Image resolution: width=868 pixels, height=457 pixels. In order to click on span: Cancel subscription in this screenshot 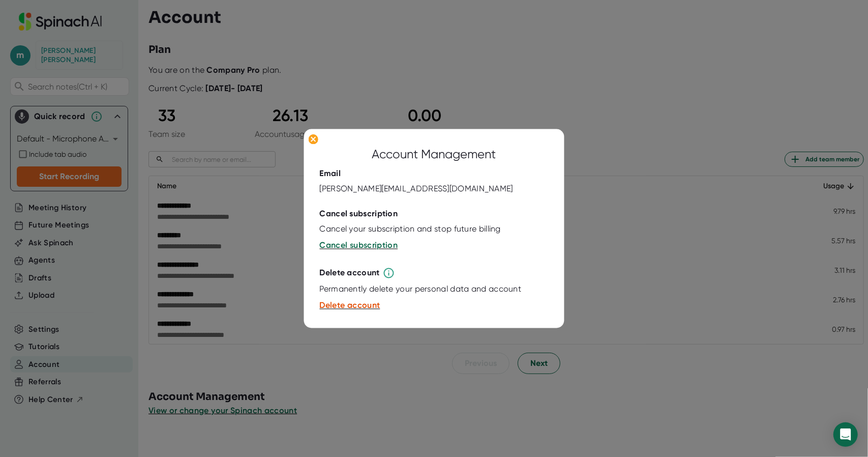, I will do `click(359, 245)`.